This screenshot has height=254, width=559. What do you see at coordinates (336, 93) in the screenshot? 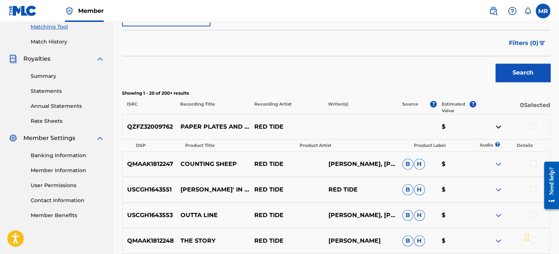
I see `p: Showing 1 - 20 of 200+ results` at bounding box center [336, 93].